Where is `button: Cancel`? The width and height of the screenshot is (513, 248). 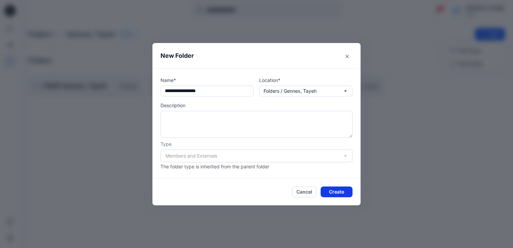 button: Cancel is located at coordinates (304, 192).